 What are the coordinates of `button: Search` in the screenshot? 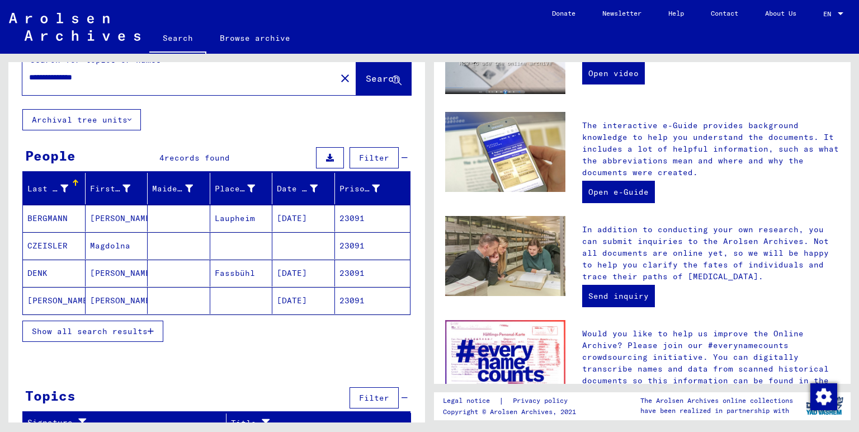 It's located at (384, 78).